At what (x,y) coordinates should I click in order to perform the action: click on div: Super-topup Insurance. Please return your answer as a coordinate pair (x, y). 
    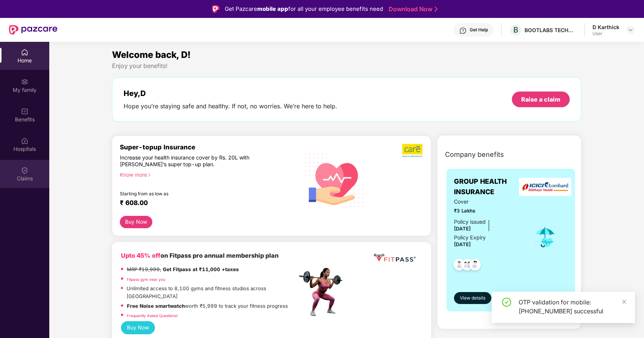
    Looking at the image, I should click on (208, 147).